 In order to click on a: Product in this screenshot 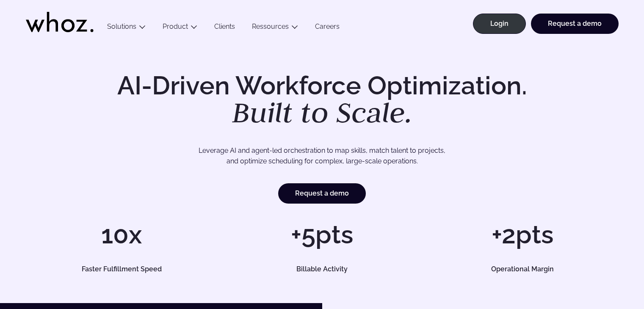, I will do `click(176, 26)`.